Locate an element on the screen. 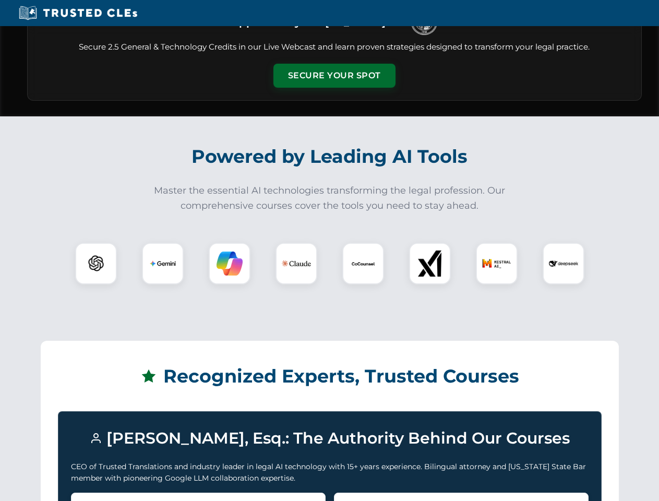 This screenshot has height=501, width=659. img: DeepSeek Logo is located at coordinates (564, 264).